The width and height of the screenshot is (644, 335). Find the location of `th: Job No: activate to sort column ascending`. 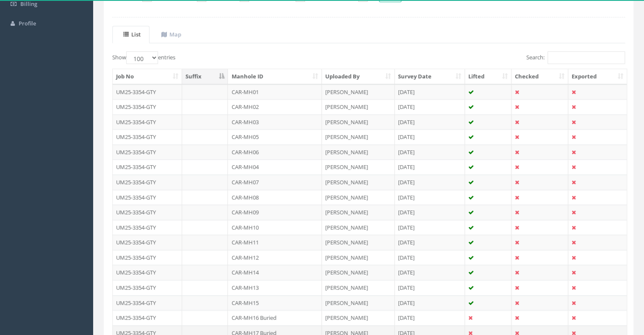

th: Job No: activate to sort column ascending is located at coordinates (147, 77).